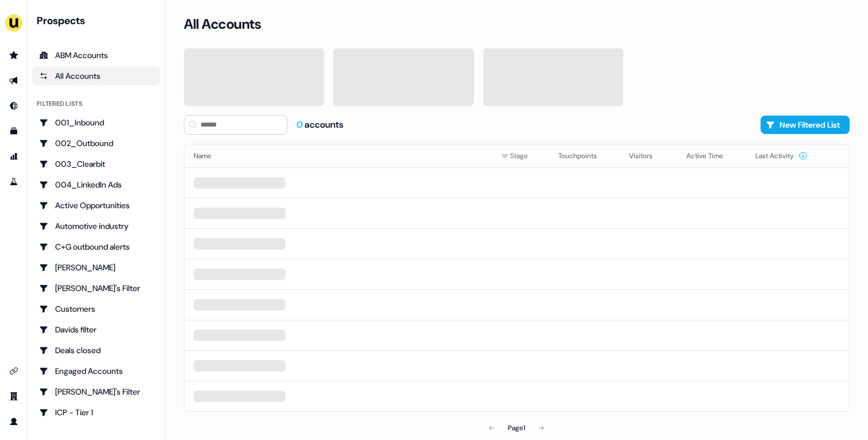 This screenshot has height=440, width=868. What do you see at coordinates (96, 184) in the screenshot?
I see `div: 004_LinkedIn Ads` at bounding box center [96, 184].